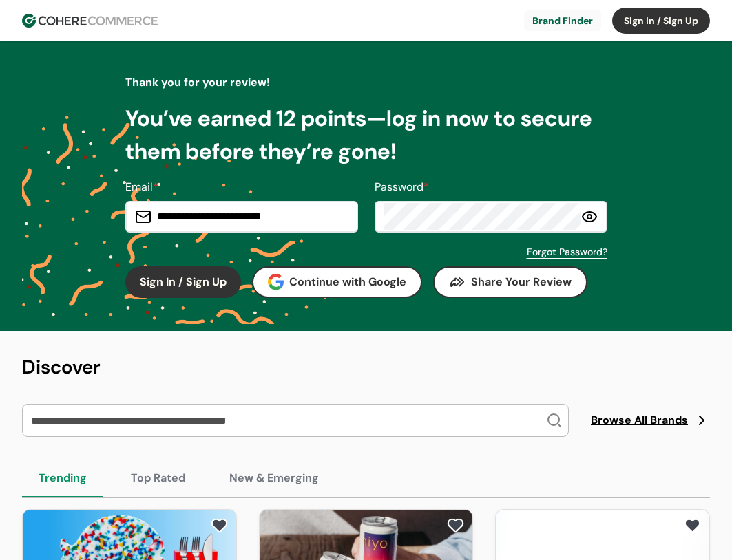 The image size is (732, 560). What do you see at coordinates (511, 282) in the screenshot?
I see `button: Share Your Review` at bounding box center [511, 282].